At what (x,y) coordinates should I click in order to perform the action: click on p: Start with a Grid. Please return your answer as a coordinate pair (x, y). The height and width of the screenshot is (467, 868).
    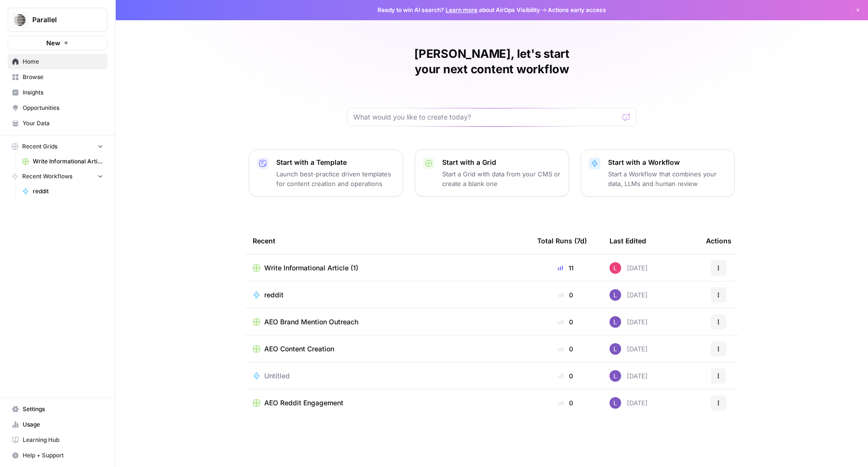
    Looking at the image, I should click on (502, 162).